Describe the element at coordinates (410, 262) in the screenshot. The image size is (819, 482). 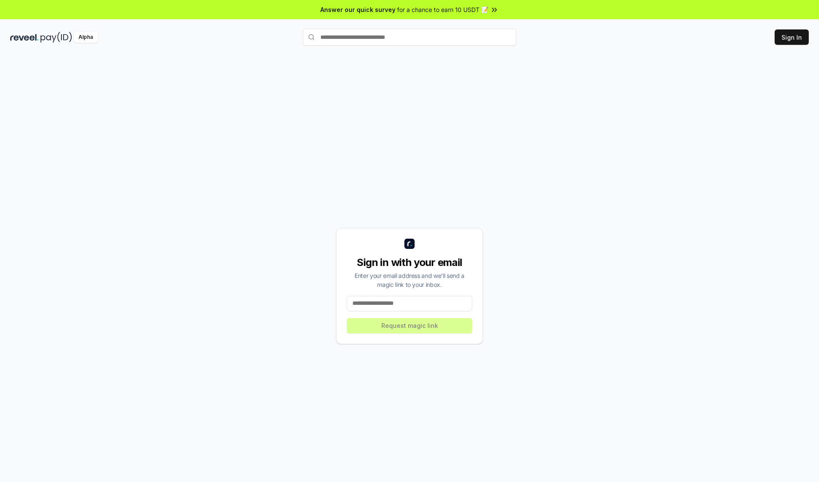
I see `div: Sign in with your email` at that location.